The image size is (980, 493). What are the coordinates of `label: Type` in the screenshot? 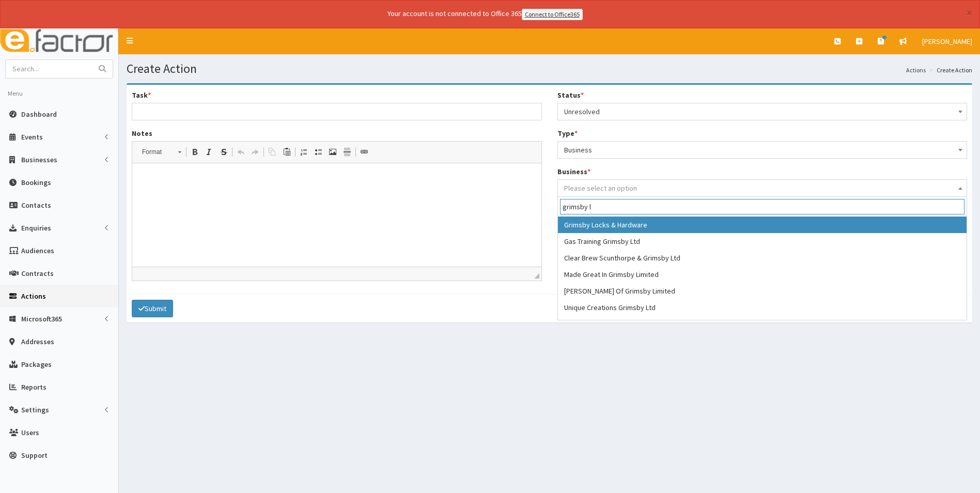 It's located at (567, 133).